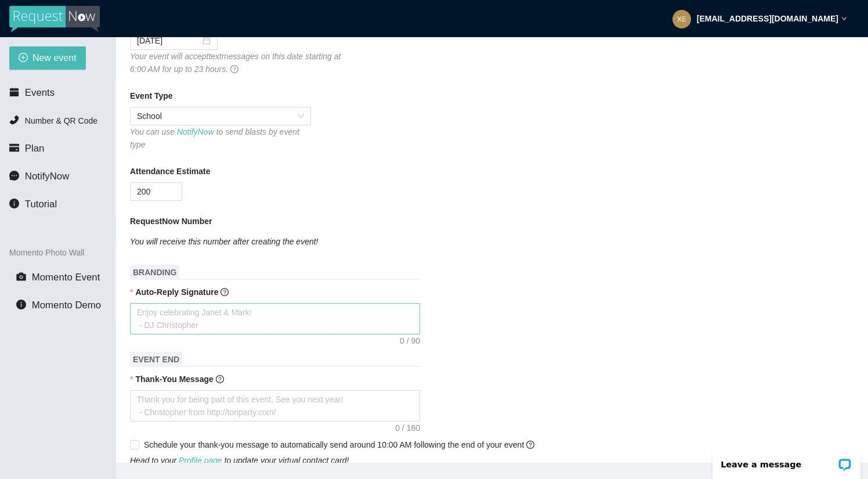  Describe the element at coordinates (66, 305) in the screenshot. I see `span: Momento Demo` at that location.